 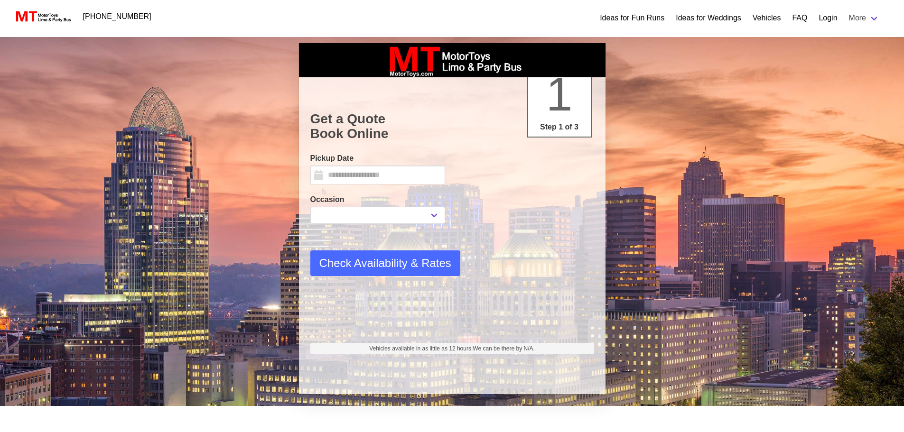 What do you see at coordinates (828, 18) in the screenshot?
I see `a: Login` at bounding box center [828, 18].